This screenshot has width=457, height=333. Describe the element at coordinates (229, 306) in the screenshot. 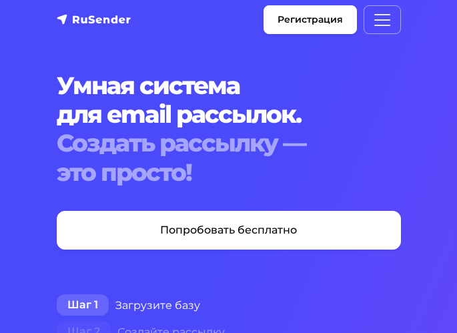

I see `div: Загрузите базу` at that location.